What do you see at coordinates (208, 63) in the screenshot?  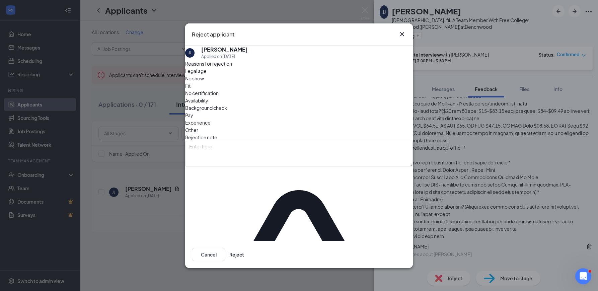 I see `span: Reasons for rejection` at bounding box center [208, 63].